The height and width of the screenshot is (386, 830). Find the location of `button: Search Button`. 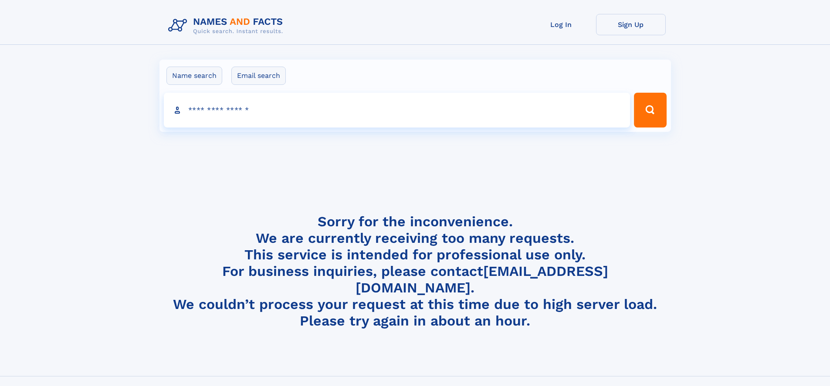

button: Search Button is located at coordinates (650, 110).